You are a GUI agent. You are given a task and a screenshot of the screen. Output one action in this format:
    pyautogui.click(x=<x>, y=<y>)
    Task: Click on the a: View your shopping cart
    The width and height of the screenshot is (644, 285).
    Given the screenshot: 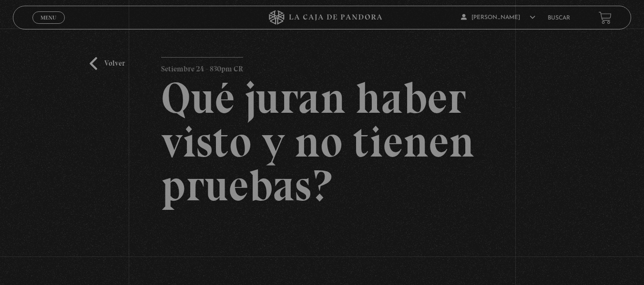 What is the action you would take?
    pyautogui.click(x=605, y=17)
    